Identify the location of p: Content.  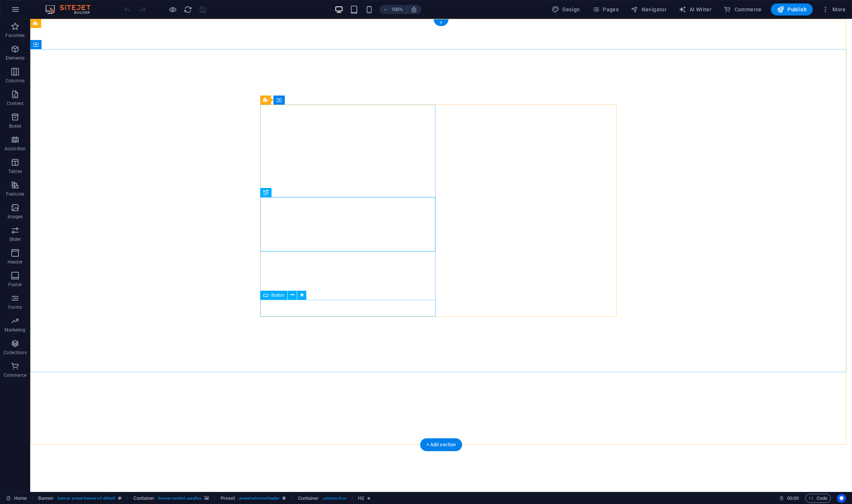
(15, 103).